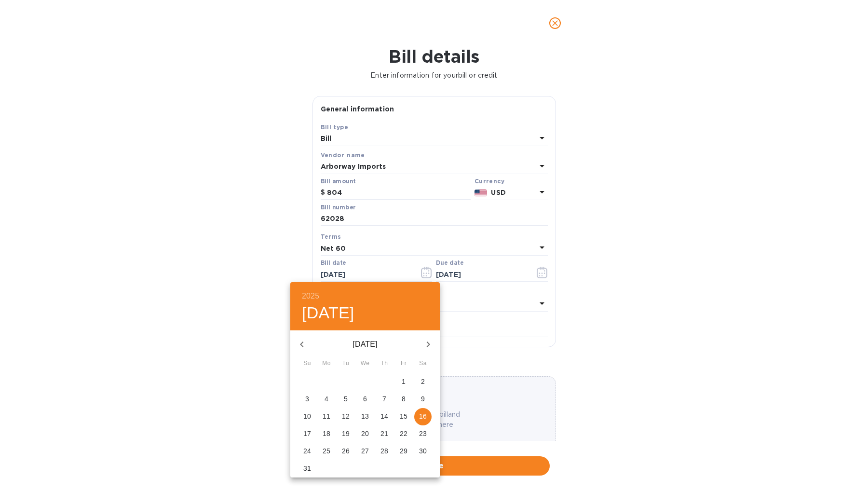 This screenshot has width=868, height=491. What do you see at coordinates (404, 416) in the screenshot?
I see `button: 15` at bounding box center [404, 416].